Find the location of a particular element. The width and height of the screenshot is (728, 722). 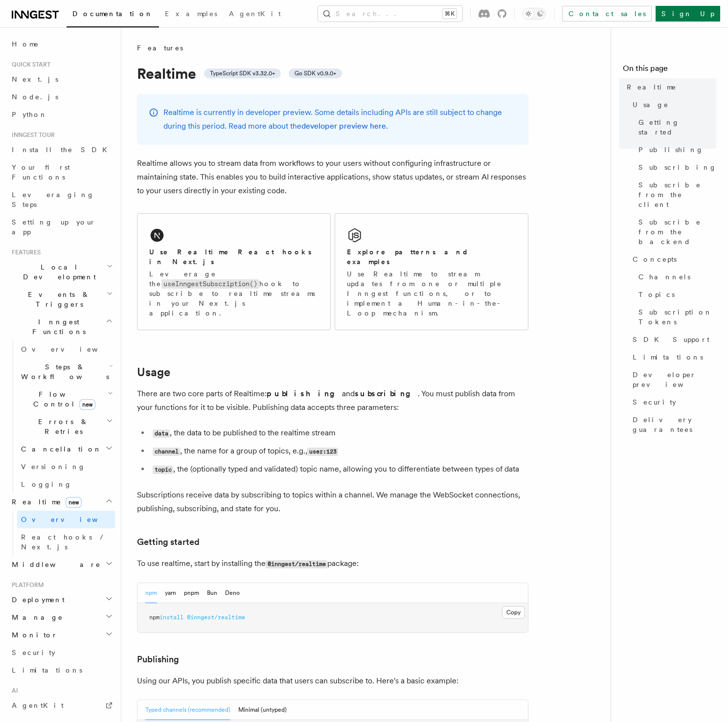

a: Getting started is located at coordinates (674, 128).